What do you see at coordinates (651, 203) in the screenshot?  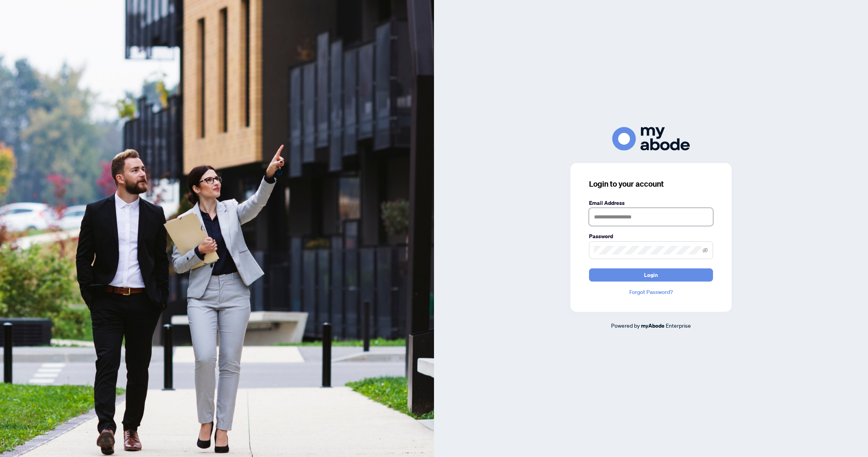 I see `label: Email Address` at bounding box center [651, 203].